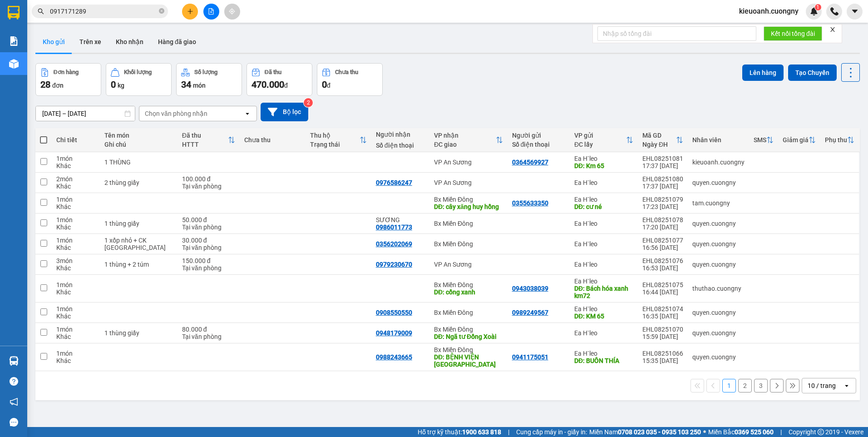 The height and width of the screenshot is (437, 868). I want to click on img: logo-vxr, so click(14, 13).